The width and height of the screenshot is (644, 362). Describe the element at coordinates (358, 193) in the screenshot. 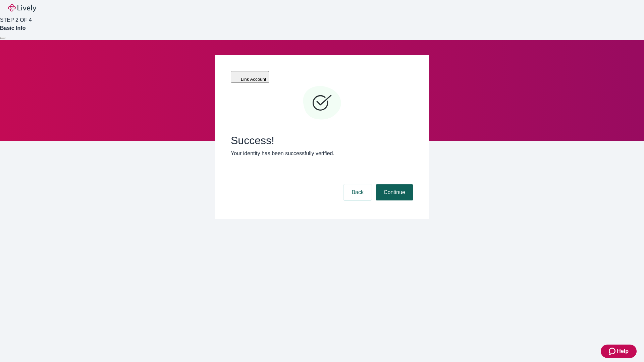

I see `button: Back` at that location.